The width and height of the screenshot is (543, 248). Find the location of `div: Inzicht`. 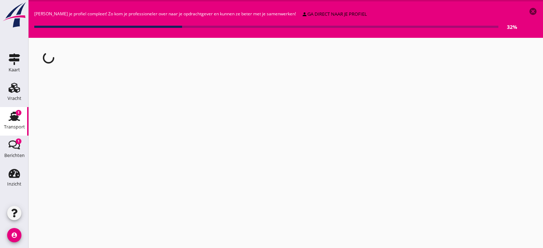

div: Inzicht is located at coordinates (14, 184).